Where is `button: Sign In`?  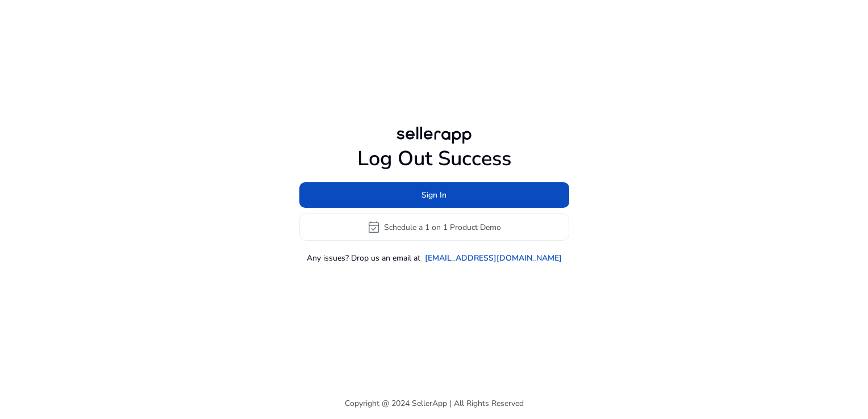
button: Sign In is located at coordinates (434, 195).